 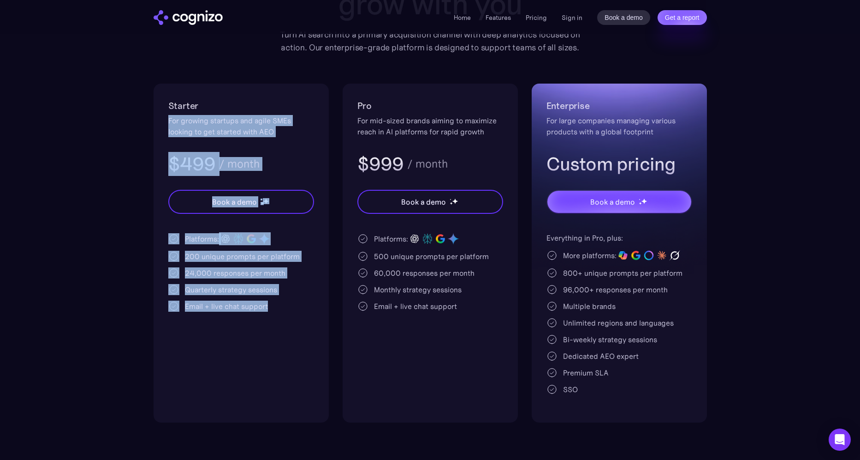 I want to click on div: Turn AI search into a primary acquisition channel with deep analytics focused on action. Our ente..., so click(x=430, y=41).